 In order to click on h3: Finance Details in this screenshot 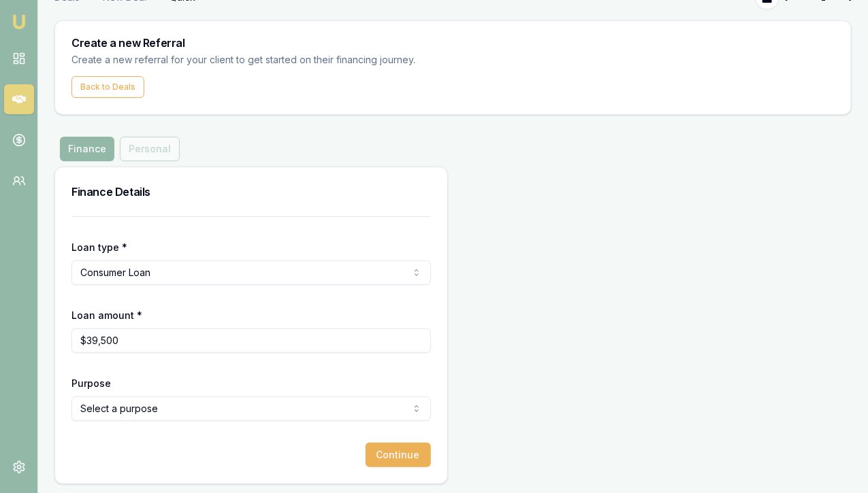, I will do `click(251, 192)`.